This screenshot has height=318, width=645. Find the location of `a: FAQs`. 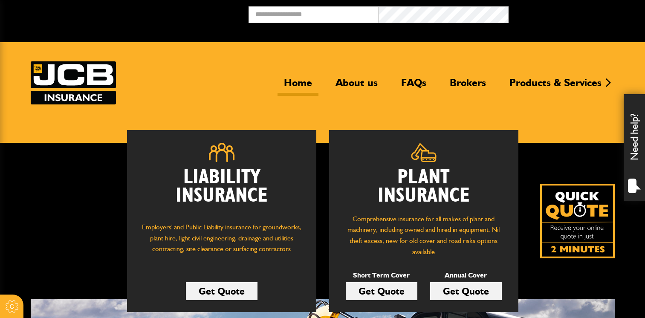

a: FAQs is located at coordinates (414, 86).